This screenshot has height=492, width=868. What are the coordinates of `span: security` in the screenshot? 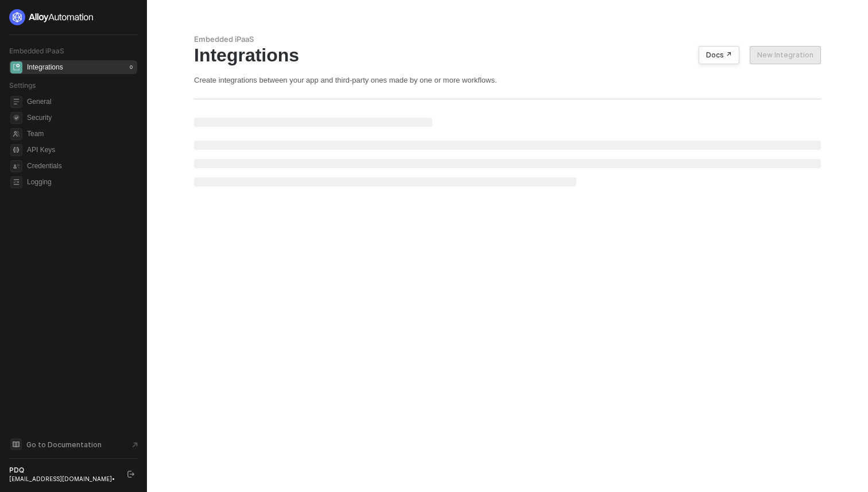 It's located at (16, 118).